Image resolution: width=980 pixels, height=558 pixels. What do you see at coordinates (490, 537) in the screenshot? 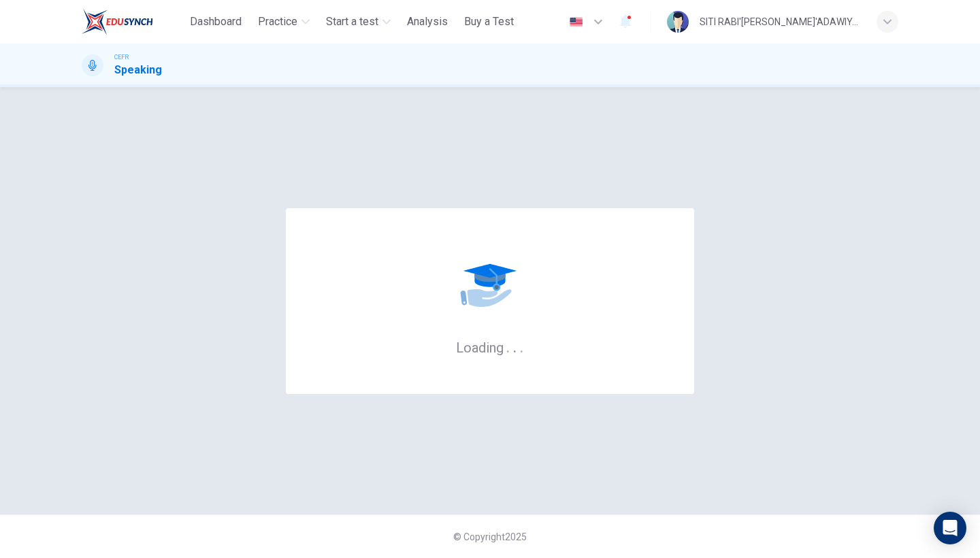
I see `span: © Copyright 2025` at bounding box center [490, 537].